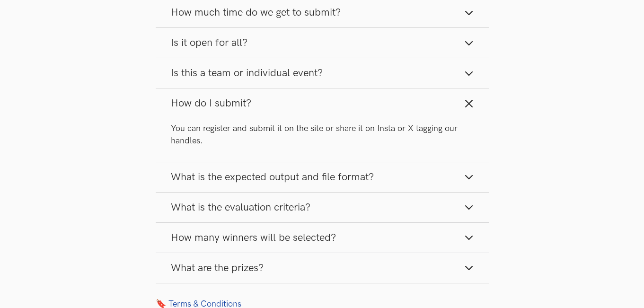 This screenshot has width=644, height=308. Describe the element at coordinates (322, 73) in the screenshot. I see `button: Is this a team or individual event?` at that location.